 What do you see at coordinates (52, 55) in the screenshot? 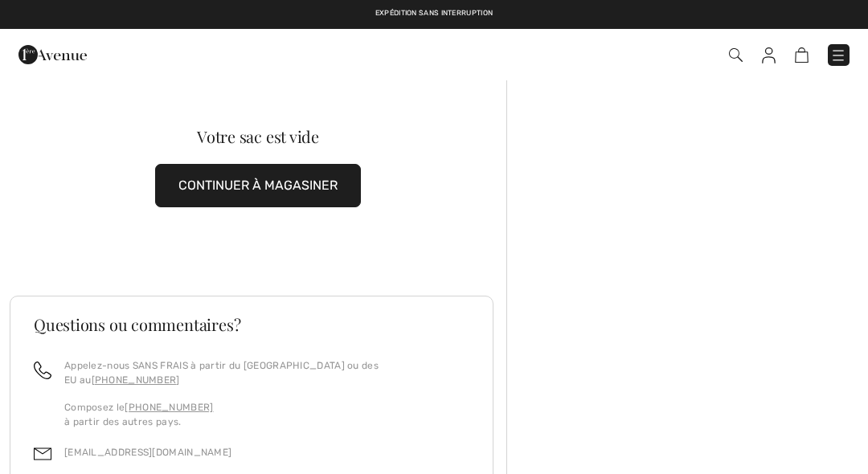
I see `img: 1ère Avenue` at bounding box center [52, 55].